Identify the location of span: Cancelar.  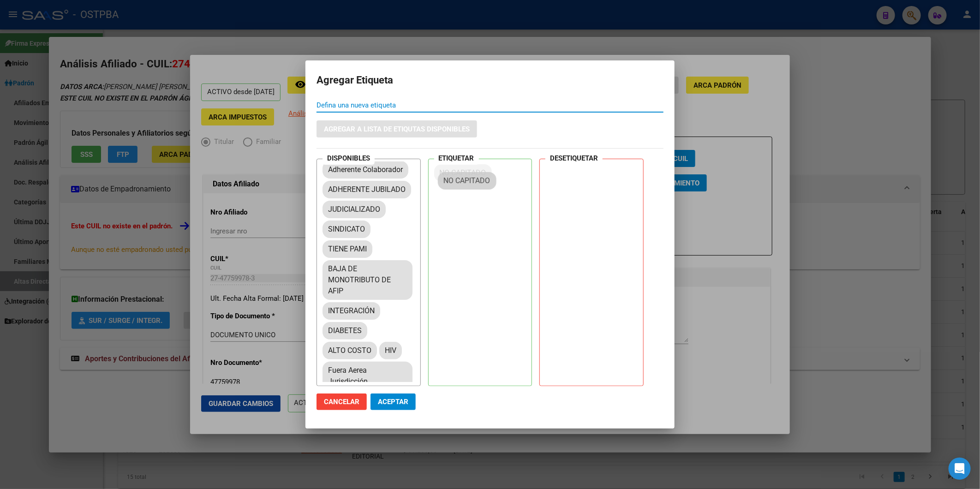
(342, 402).